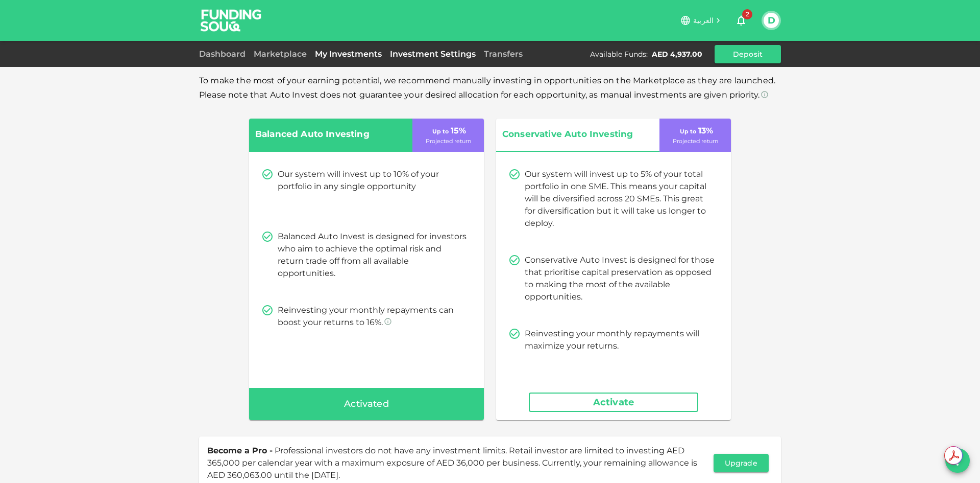 This screenshot has width=980, height=483. I want to click on p: Our system will invest up to 10% of your portfolio in any single opportunity, so click(373, 180).